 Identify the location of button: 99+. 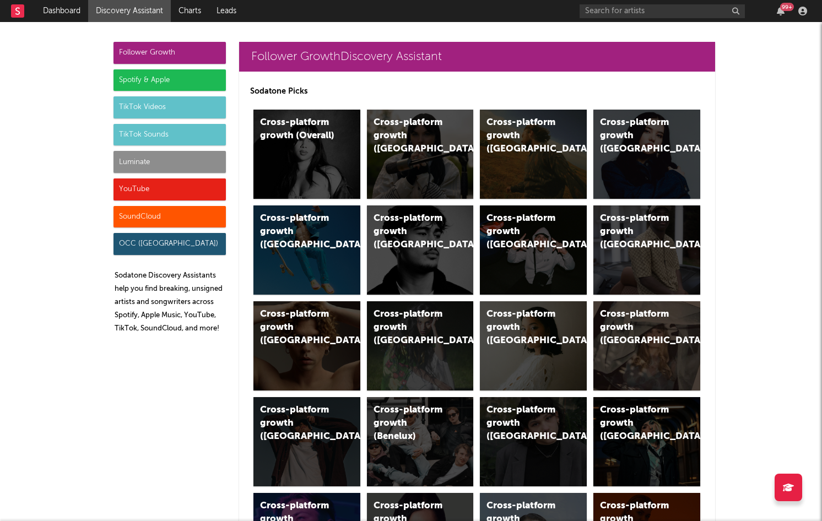
(781, 11).